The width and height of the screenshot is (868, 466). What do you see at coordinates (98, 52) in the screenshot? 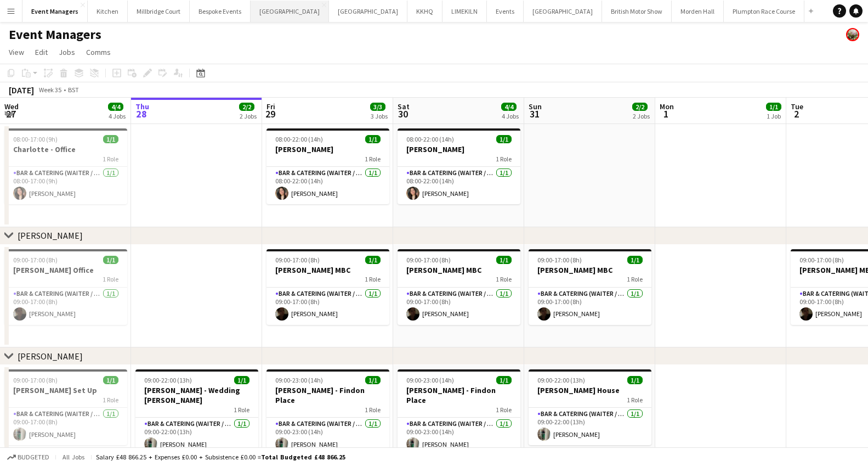
I see `span: Comms` at bounding box center [98, 52].